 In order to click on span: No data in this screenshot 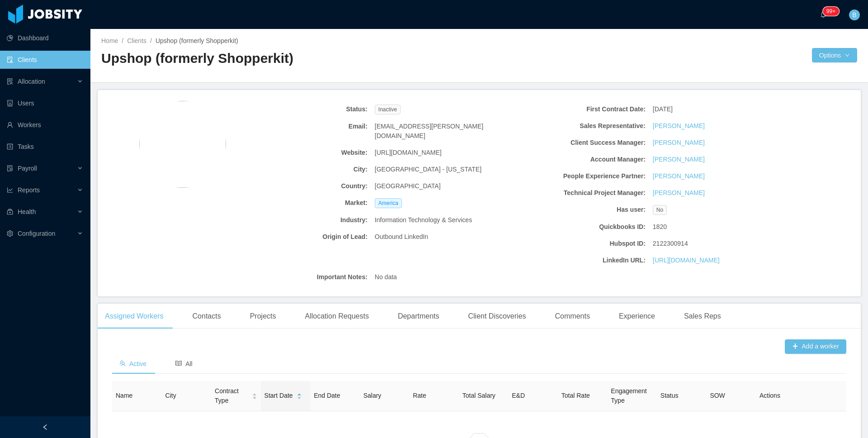, I will do `click(386, 277)`.